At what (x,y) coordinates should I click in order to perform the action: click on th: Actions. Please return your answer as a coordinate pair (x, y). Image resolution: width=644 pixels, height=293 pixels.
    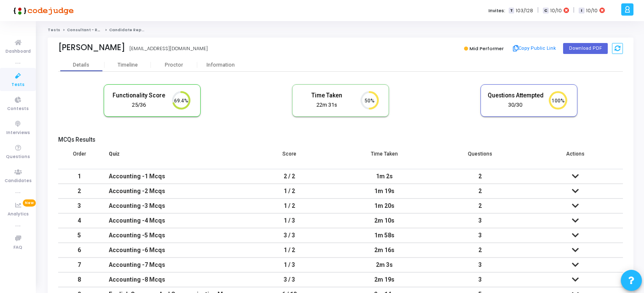
    Looking at the image, I should click on (575, 157).